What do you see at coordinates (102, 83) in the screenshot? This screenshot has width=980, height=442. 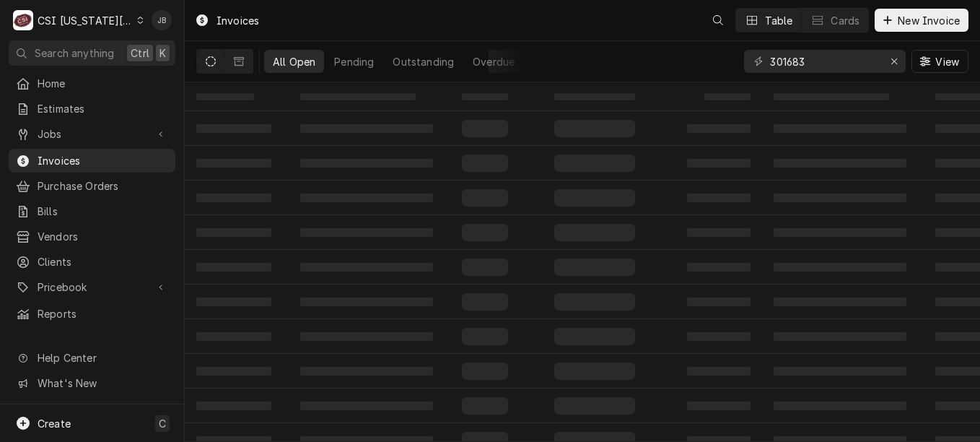 I see `span: Home` at bounding box center [102, 83].